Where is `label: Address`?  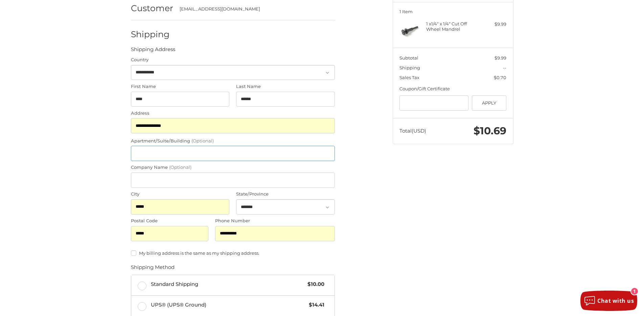
label: Address is located at coordinates (233, 113).